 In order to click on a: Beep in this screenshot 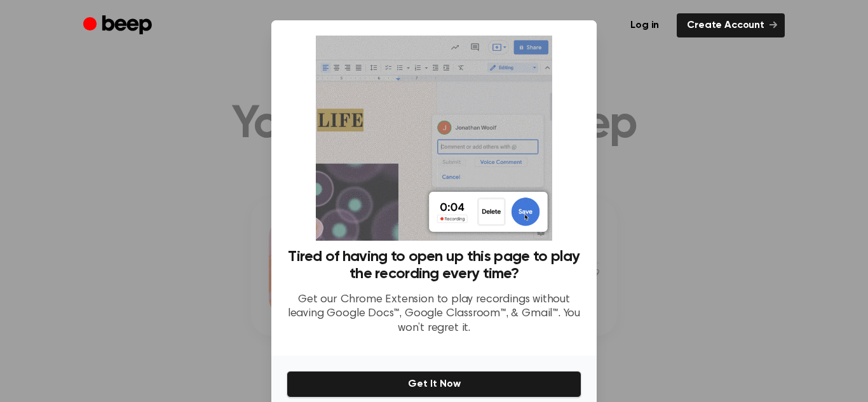, I will do `click(119, 25)`.